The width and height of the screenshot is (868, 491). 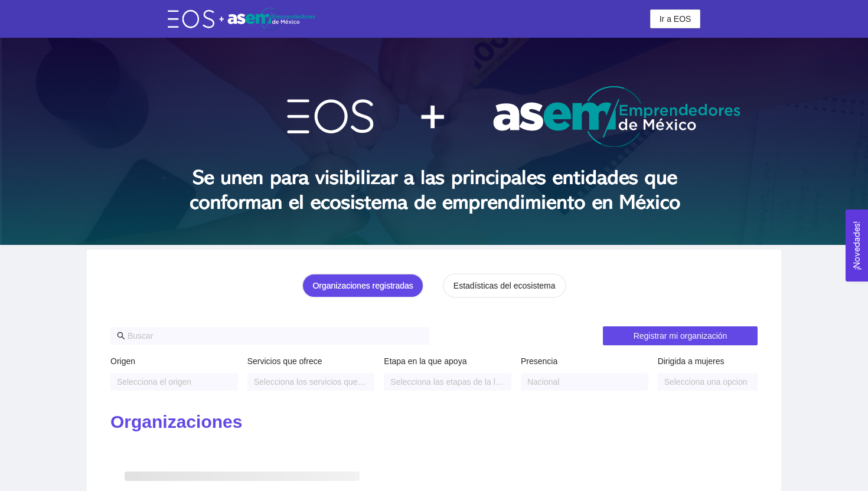 I want to click on button: Open Feedback Widget, so click(x=857, y=245).